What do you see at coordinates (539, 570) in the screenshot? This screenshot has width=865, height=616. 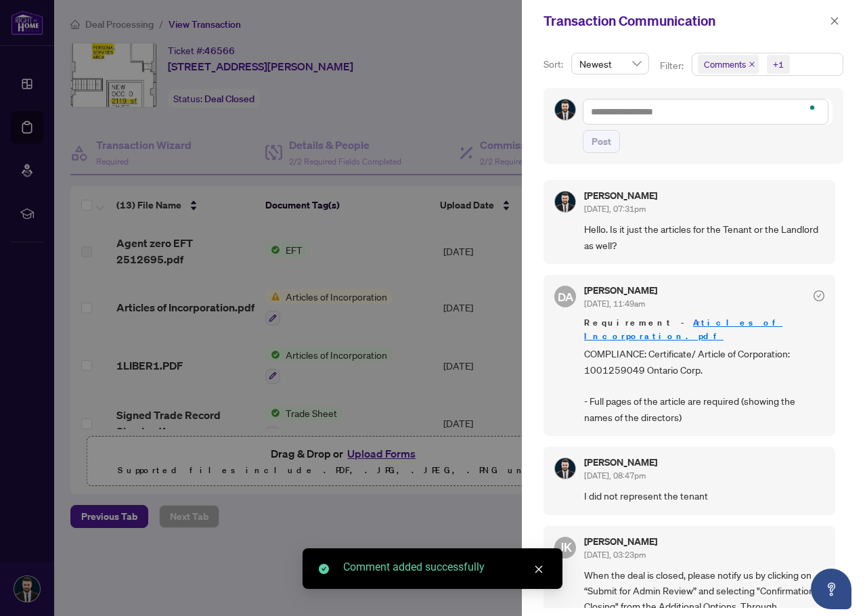 I see `a: Close` at bounding box center [539, 570].